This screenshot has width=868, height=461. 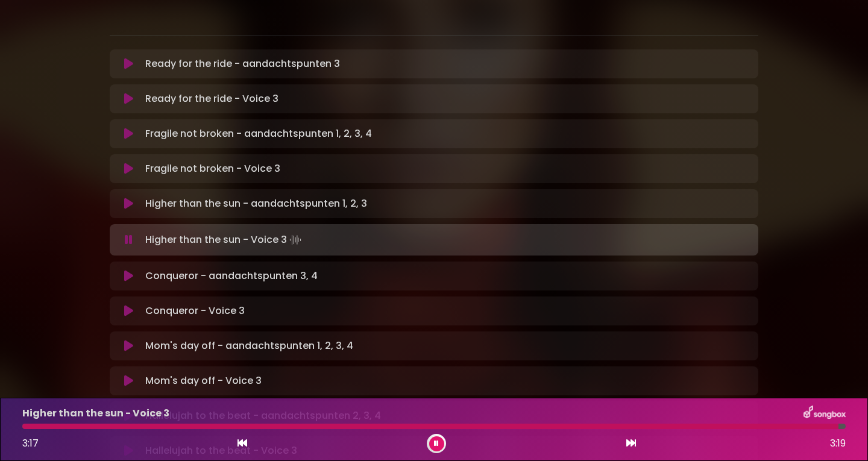 What do you see at coordinates (242, 64) in the screenshot?
I see `p: Ready for the ride - aandachtspunten 3` at bounding box center [242, 64].